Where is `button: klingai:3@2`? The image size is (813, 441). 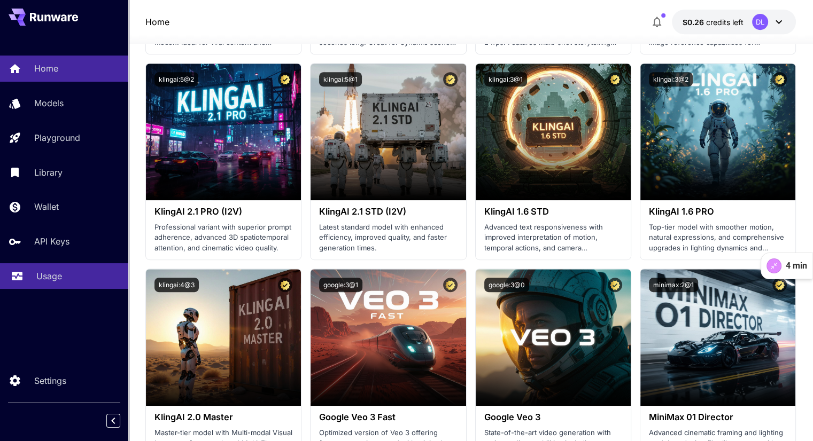 button: klingai:3@2 is located at coordinates (670, 79).